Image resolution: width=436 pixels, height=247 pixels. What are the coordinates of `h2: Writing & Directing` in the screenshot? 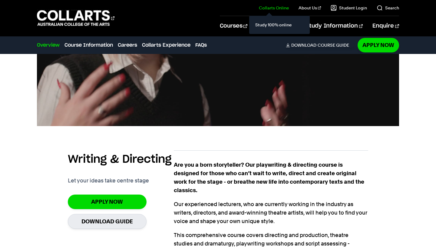 It's located at (120, 159).